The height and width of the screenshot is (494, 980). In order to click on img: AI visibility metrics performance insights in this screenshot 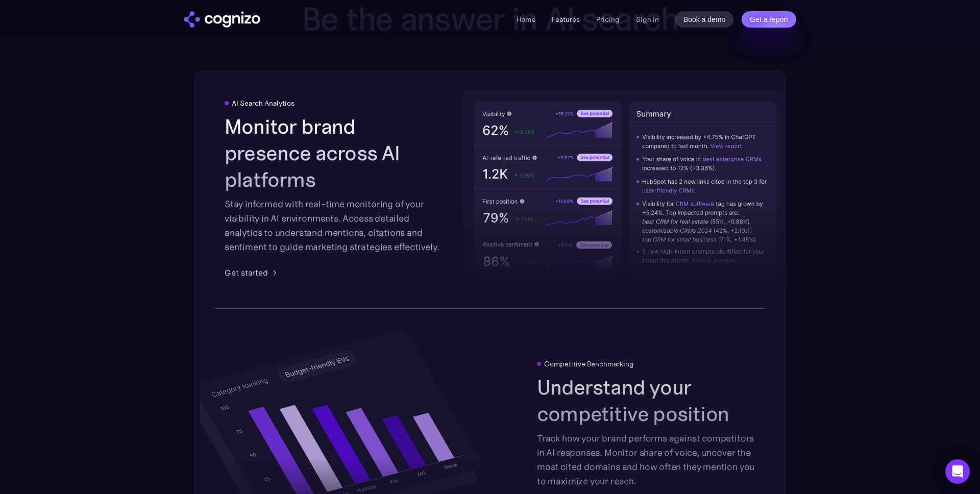, I will do `click(626, 188)`.